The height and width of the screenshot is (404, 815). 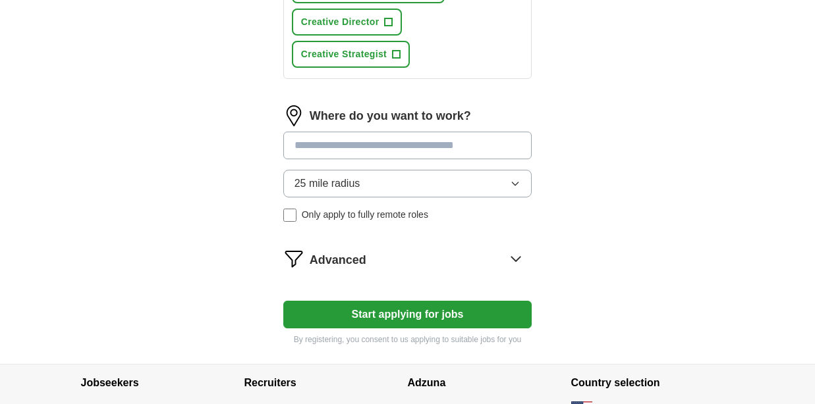 What do you see at coordinates (344, 54) in the screenshot?
I see `span: Creative Strategist` at bounding box center [344, 54].